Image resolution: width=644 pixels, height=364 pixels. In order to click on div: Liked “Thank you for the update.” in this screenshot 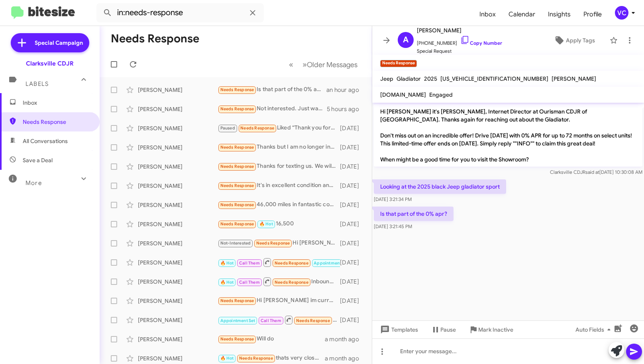, I will do `click(279, 128)`.